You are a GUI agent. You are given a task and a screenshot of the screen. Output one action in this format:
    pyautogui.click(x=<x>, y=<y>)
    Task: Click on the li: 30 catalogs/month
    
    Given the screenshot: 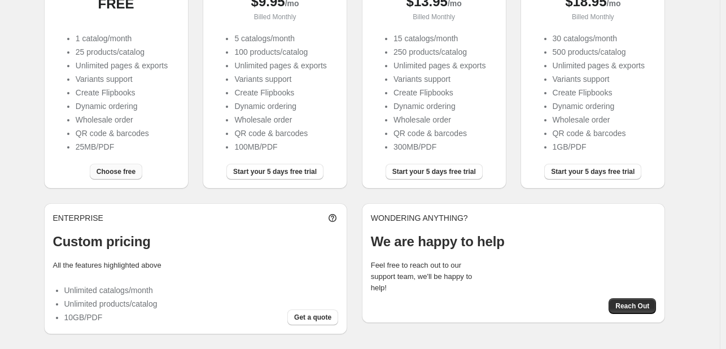 What is the action you would take?
    pyautogui.click(x=598, y=38)
    